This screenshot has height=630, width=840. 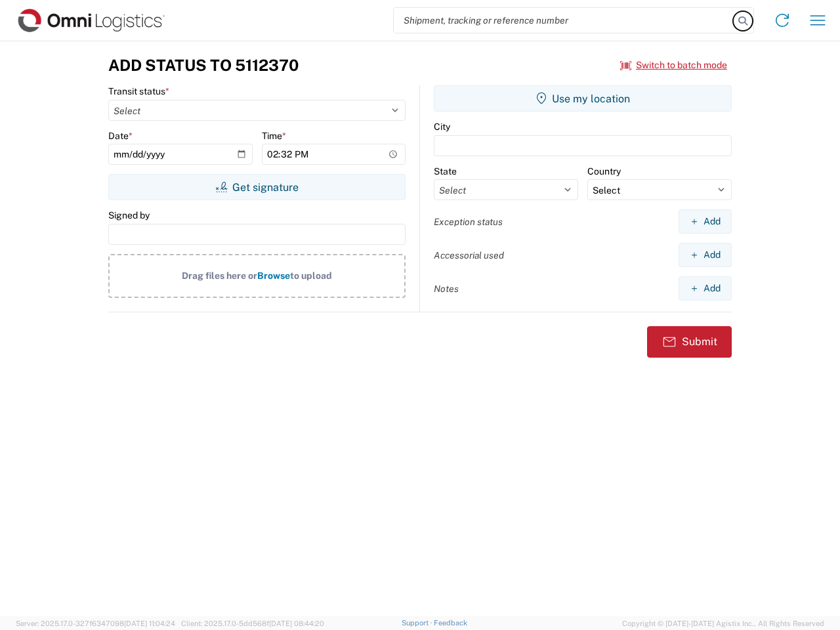 I want to click on button: Switch to batch mode, so click(x=674, y=65).